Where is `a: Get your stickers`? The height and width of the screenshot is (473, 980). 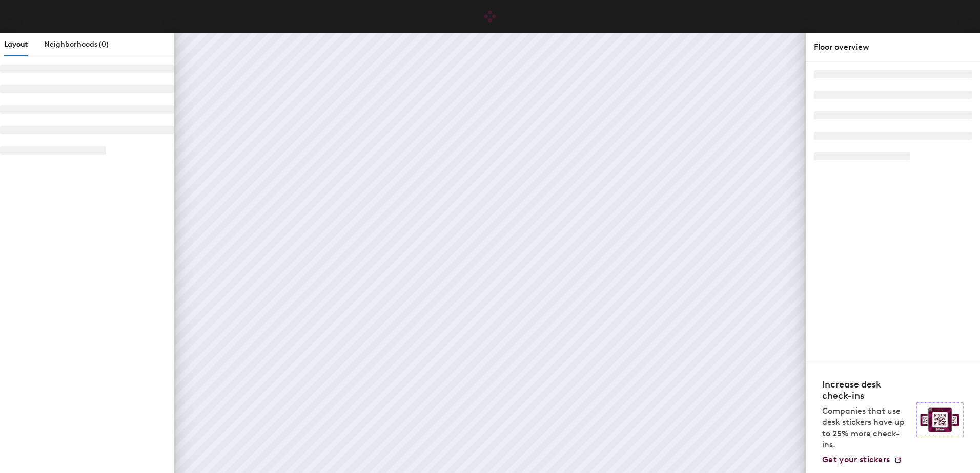
a: Get your stickers is located at coordinates (862, 460).